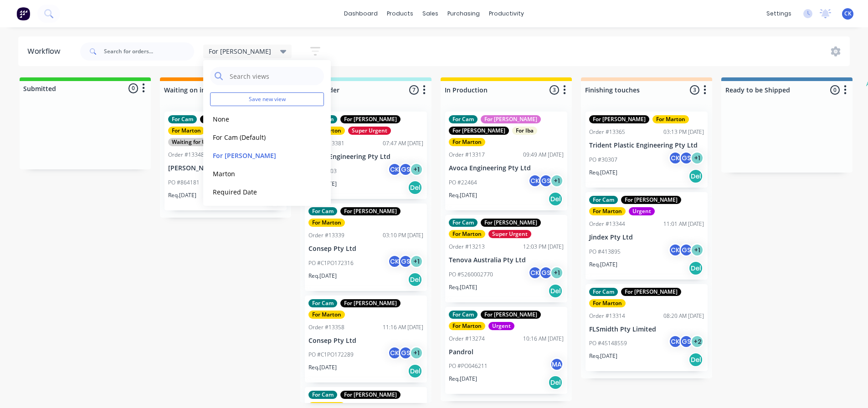 The width and height of the screenshot is (868, 408). What do you see at coordinates (326, 327) in the screenshot?
I see `div: Order #13358` at bounding box center [326, 327].